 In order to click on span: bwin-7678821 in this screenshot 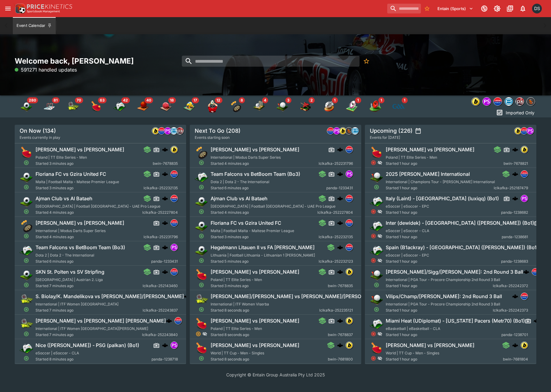, I will do `click(516, 164)`.